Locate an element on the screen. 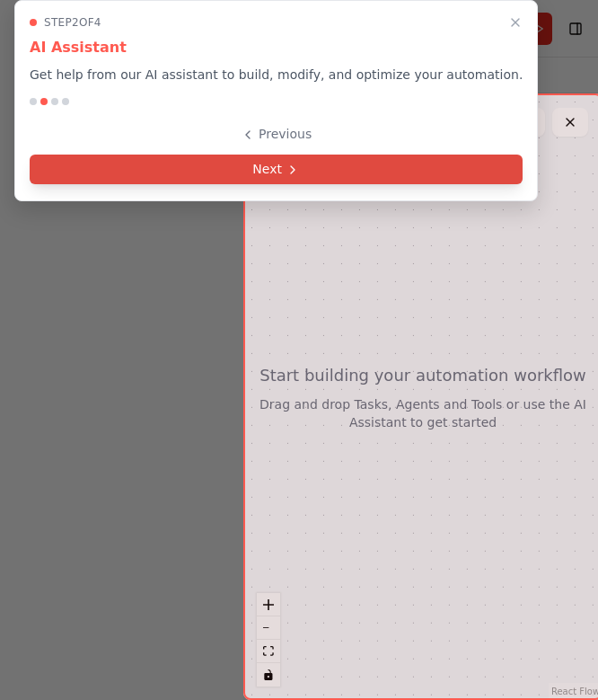 This screenshot has width=598, height=700. h3: AI Assistant is located at coordinates (276, 47).